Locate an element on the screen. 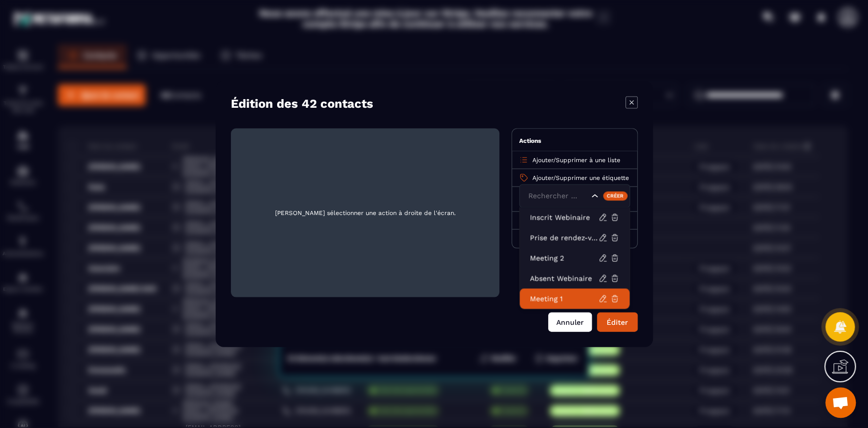 The width and height of the screenshot is (868, 428). button: Annuler is located at coordinates (570, 322).